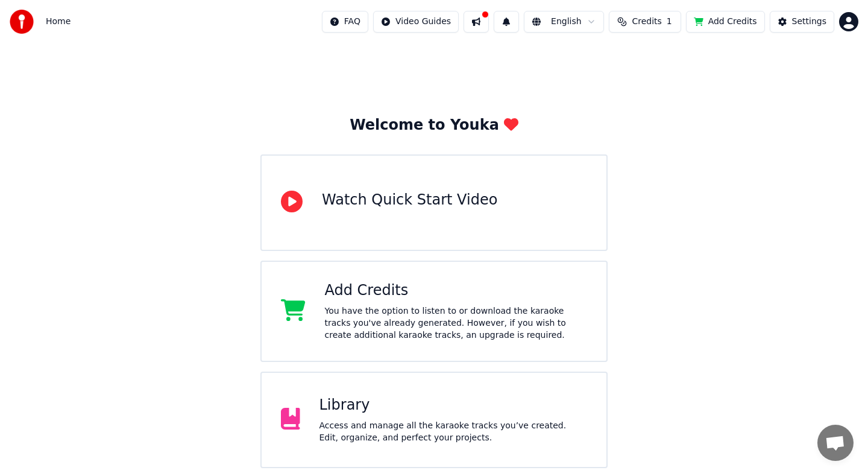  I want to click on span: Home, so click(58, 22).